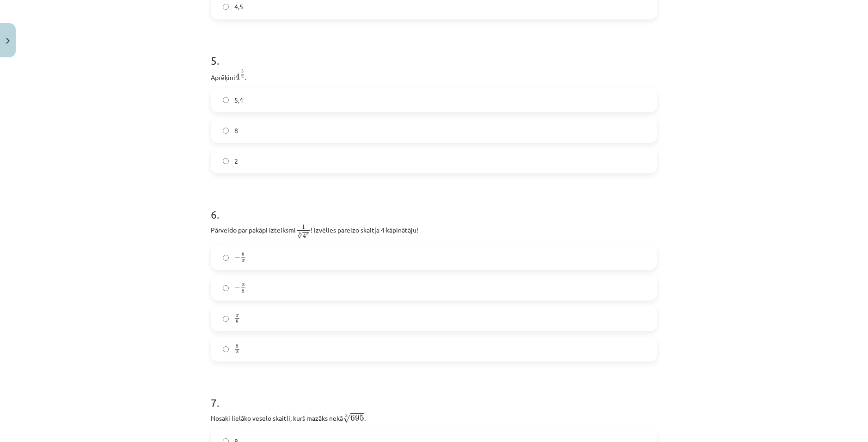 This screenshot has width=868, height=442. I want to click on h1: 6 ., so click(434, 206).